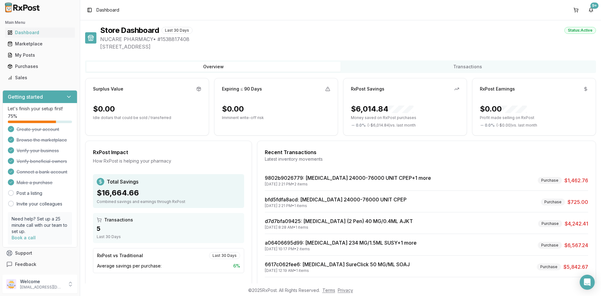  What do you see at coordinates (34, 183) in the screenshot?
I see `span: Make a purchase` at bounding box center [34, 183].